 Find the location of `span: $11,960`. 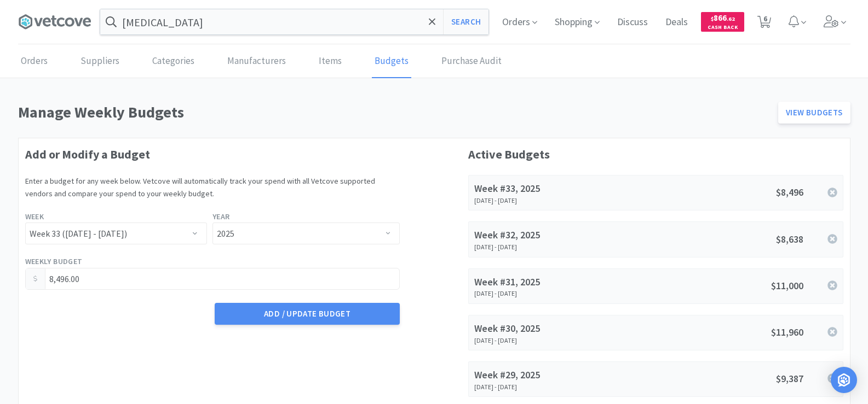

span: $11,960 is located at coordinates (787, 332).